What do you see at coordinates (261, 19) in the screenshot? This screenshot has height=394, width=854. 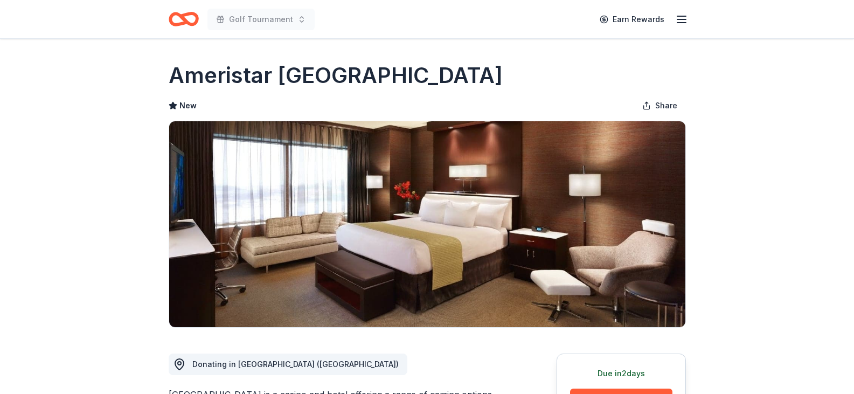 I see `button: Golf Tournament` at bounding box center [261, 19].